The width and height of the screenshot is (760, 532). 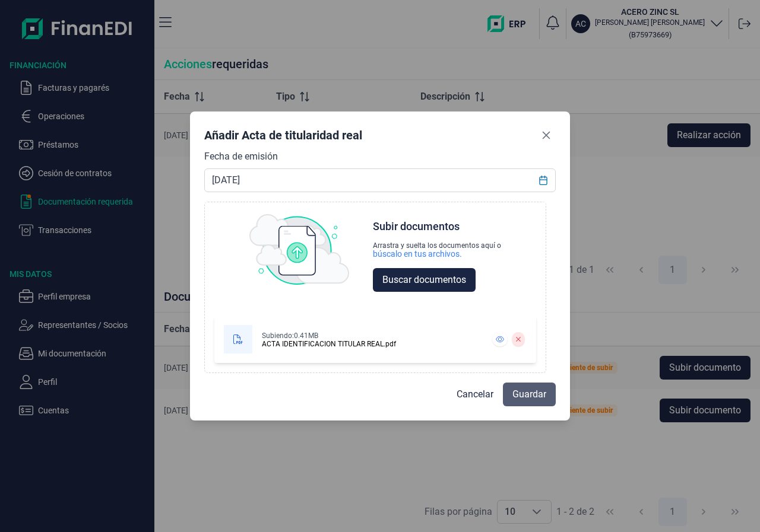 What do you see at coordinates (416, 226) in the screenshot?
I see `div: Subir documentos` at bounding box center [416, 226].